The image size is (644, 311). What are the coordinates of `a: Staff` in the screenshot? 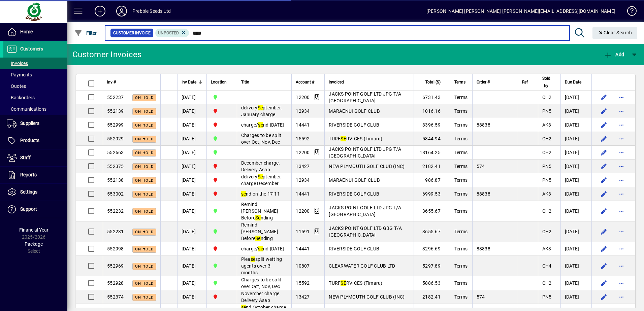 It's located at (35, 158).